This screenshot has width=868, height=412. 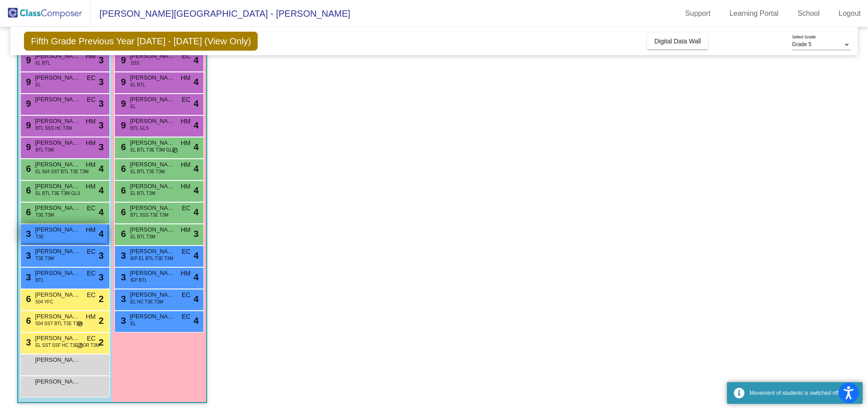 What do you see at coordinates (803, 393) in the screenshot?
I see `div: Movement of students is switched off` at bounding box center [803, 393].